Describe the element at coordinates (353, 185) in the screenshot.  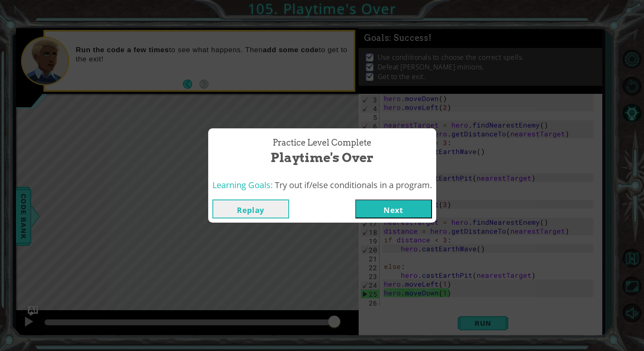
I see `span: Try out if/else conditionals in a program.` at that location.